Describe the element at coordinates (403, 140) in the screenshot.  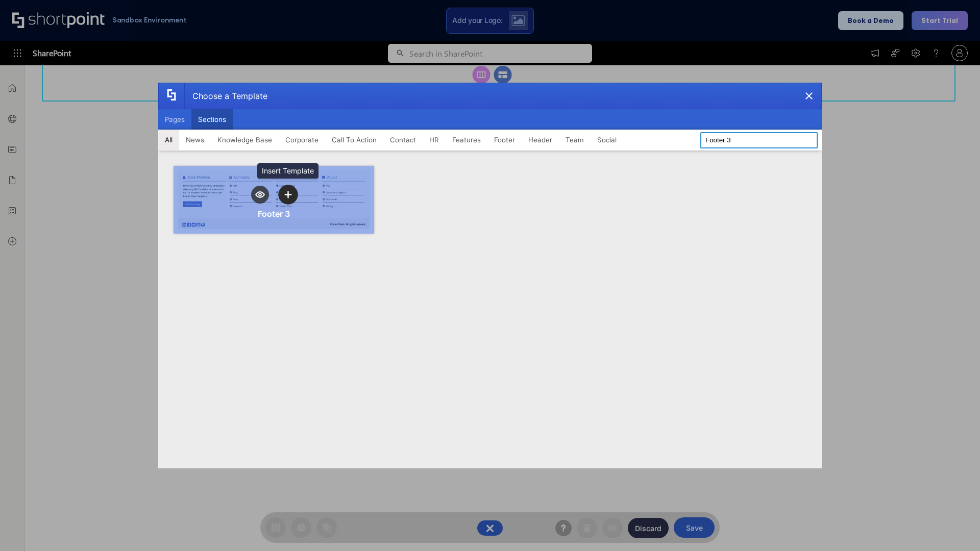
I see `button: Contact` at that location.